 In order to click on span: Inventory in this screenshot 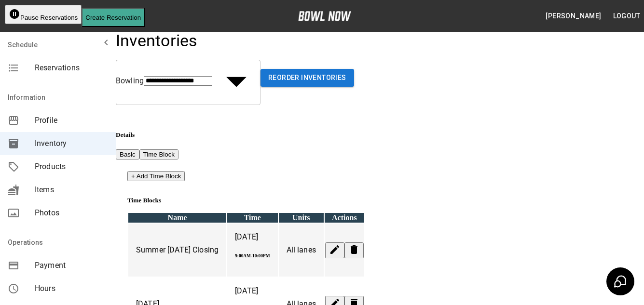, I will do `click(72, 144)`.